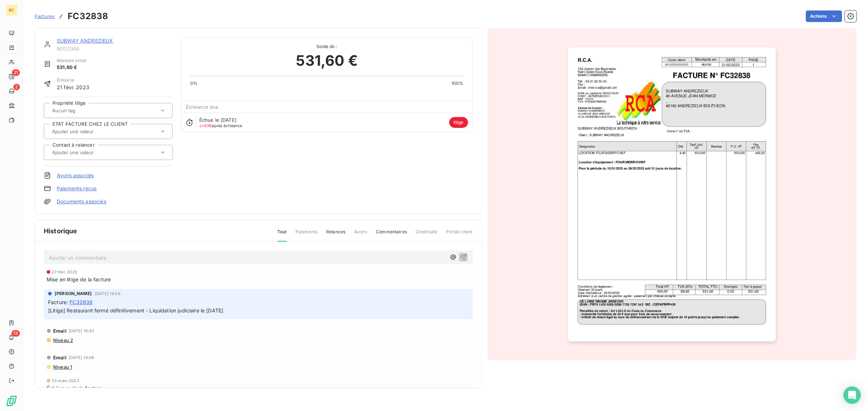 The width and height of the screenshot is (868, 411). What do you see at coordinates (12, 10) in the screenshot?
I see `div: RC` at bounding box center [12, 10].